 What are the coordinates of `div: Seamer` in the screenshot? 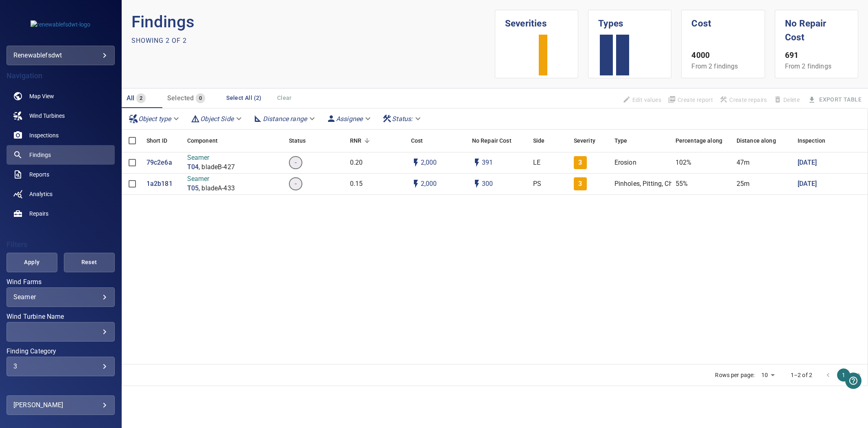 It's located at (60, 297).